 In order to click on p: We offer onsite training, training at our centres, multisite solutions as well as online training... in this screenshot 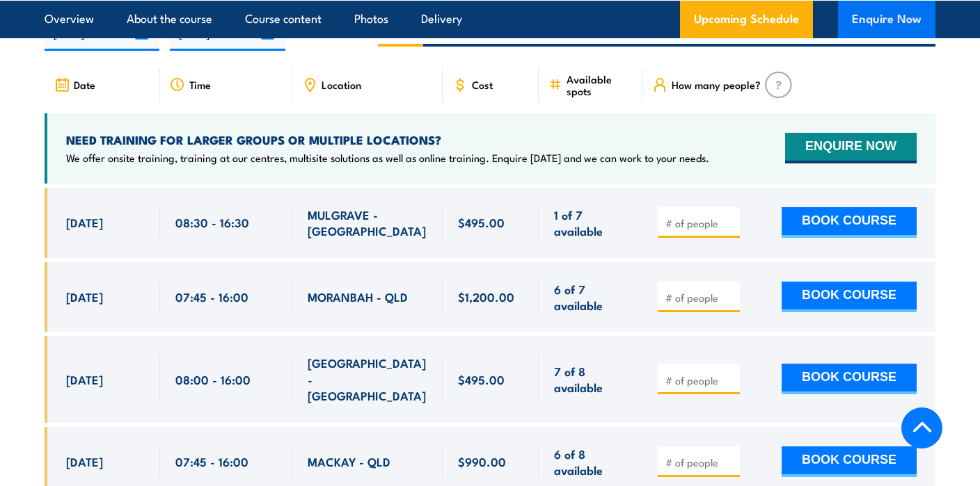, I will do `click(388, 158)`.